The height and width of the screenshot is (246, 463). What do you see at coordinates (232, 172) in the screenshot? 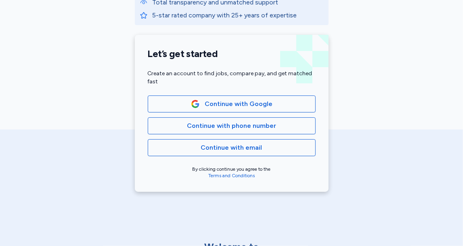
I see `div: By clicking continue you agree to the` at bounding box center [232, 172].